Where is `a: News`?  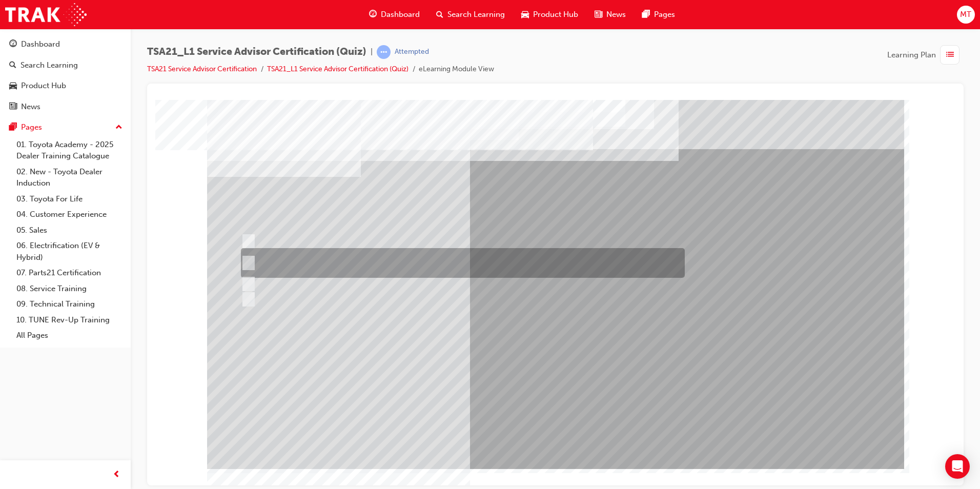 a: News is located at coordinates (65, 107).